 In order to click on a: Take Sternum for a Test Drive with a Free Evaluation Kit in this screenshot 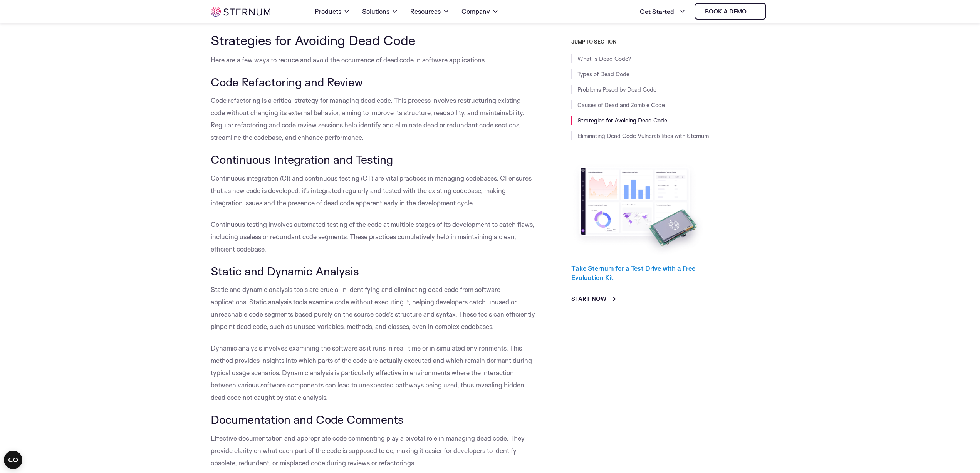, I will do `click(633, 273)`.